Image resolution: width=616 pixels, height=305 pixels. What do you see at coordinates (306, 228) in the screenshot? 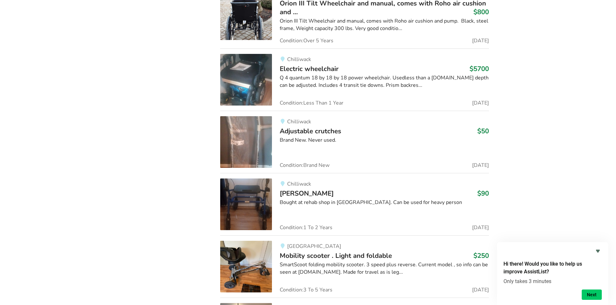
I see `span: Condition: 1 To 2 Years` at bounding box center [306, 228].